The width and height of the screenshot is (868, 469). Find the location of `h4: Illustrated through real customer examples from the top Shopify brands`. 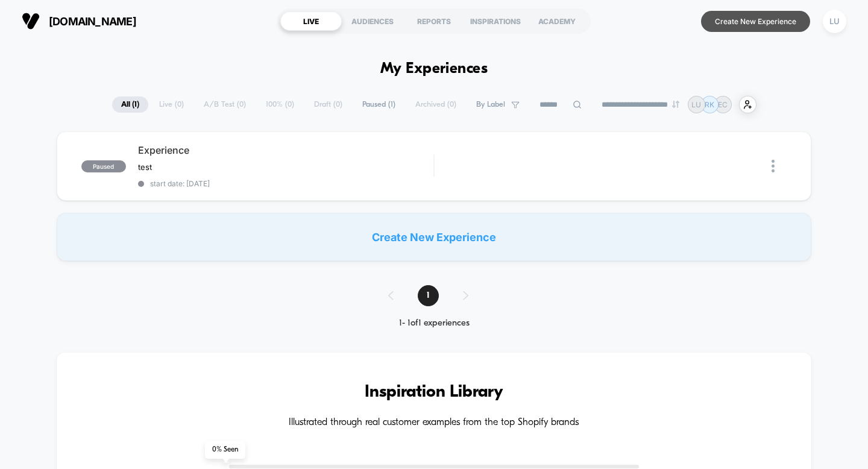

h4: Illustrated through real customer examples from the top Shopify brands is located at coordinates (434, 423).